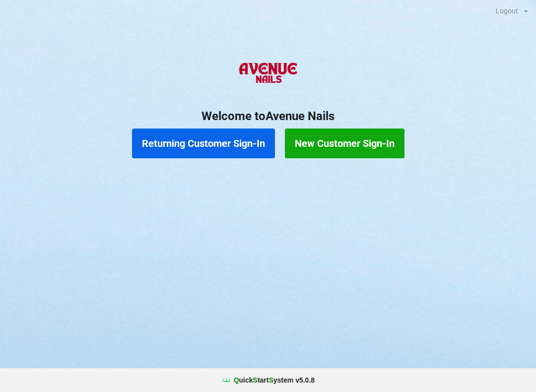 The width and height of the screenshot is (536, 392). I want to click on img: AvenueNails-Logo.png, so click(267, 74).